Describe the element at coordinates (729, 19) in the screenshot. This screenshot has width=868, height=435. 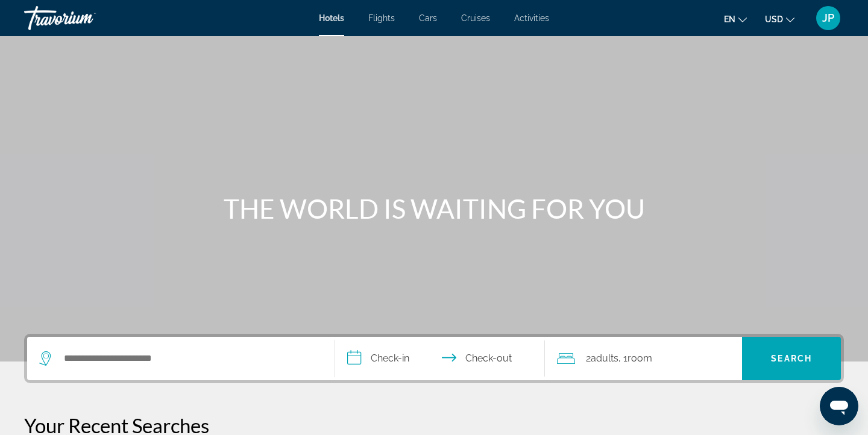
I see `span: en` at that location.